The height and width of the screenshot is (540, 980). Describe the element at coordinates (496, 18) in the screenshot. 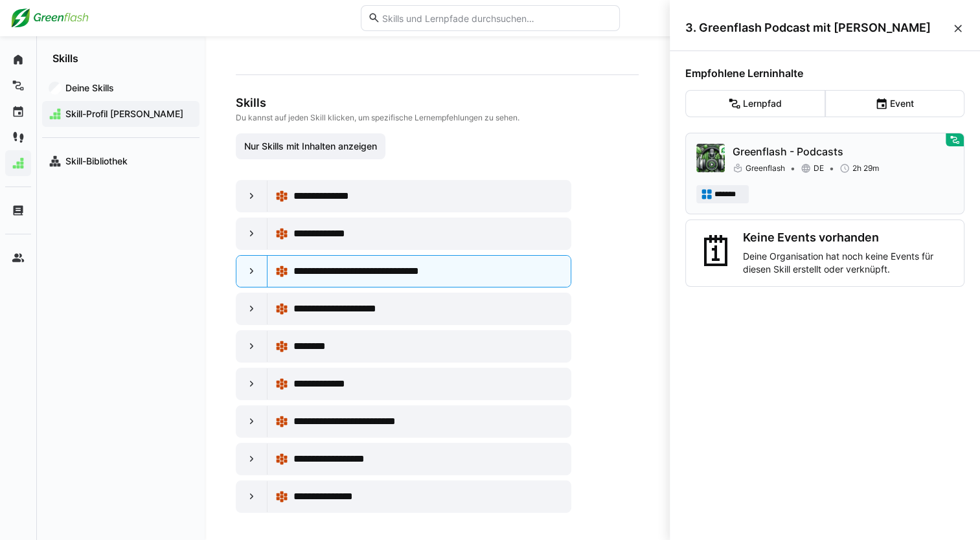

I see `input: Skills und Lernpfade durchsuchen…` at that location.